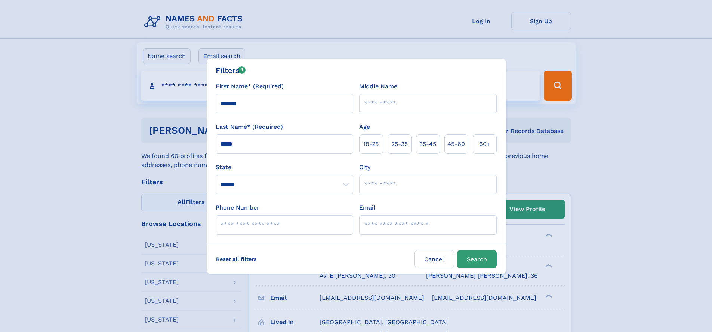  What do you see at coordinates (249, 127) in the screenshot?
I see `label: Last Name* (Required)` at bounding box center [249, 127].